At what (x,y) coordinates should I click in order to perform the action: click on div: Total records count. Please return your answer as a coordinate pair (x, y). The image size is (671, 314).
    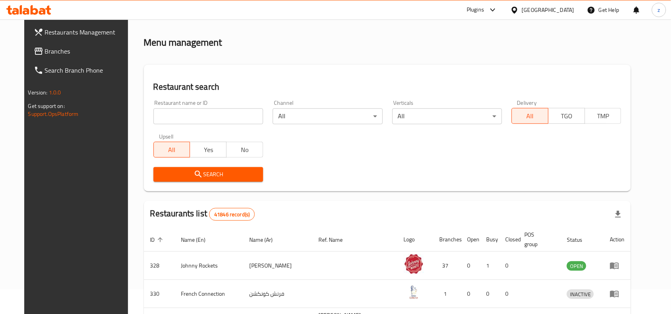
    Looking at the image, I should click on (232, 215).